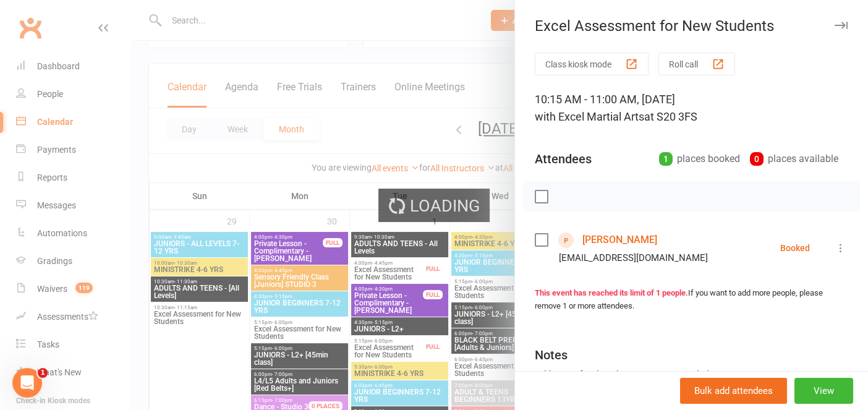  I want to click on div: 1, so click(666, 159).